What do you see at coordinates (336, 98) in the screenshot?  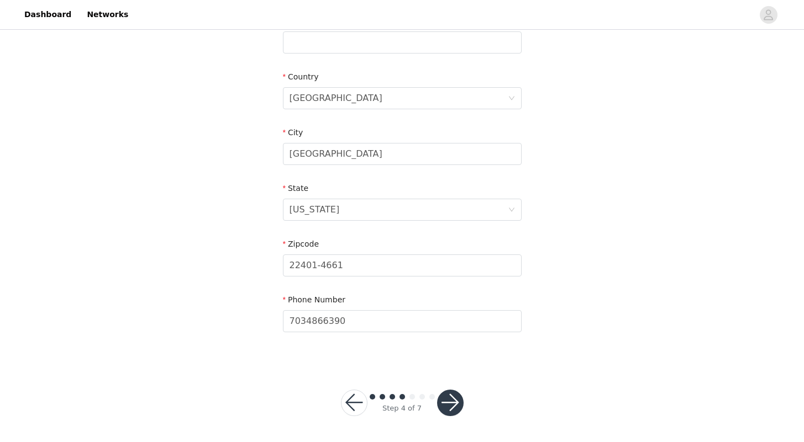 I see `div: United States` at bounding box center [336, 98].